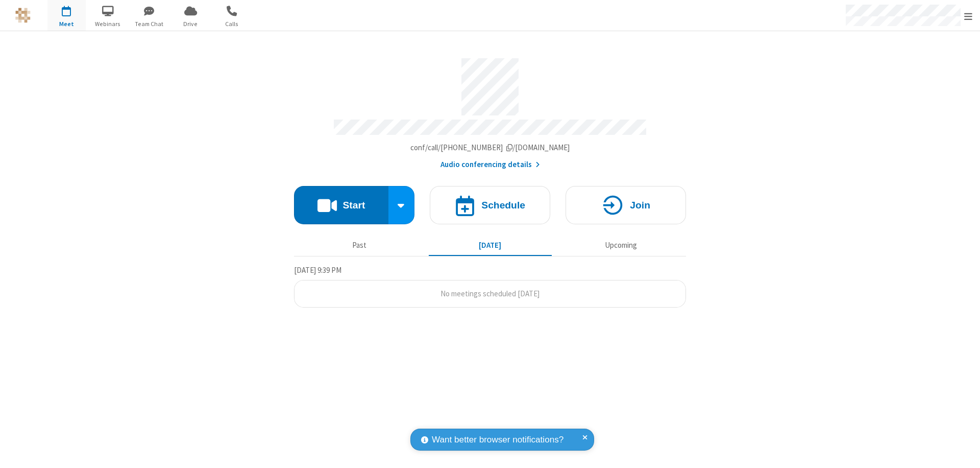 This screenshot has width=980, height=468. I want to click on button: Schedule, so click(490, 205).